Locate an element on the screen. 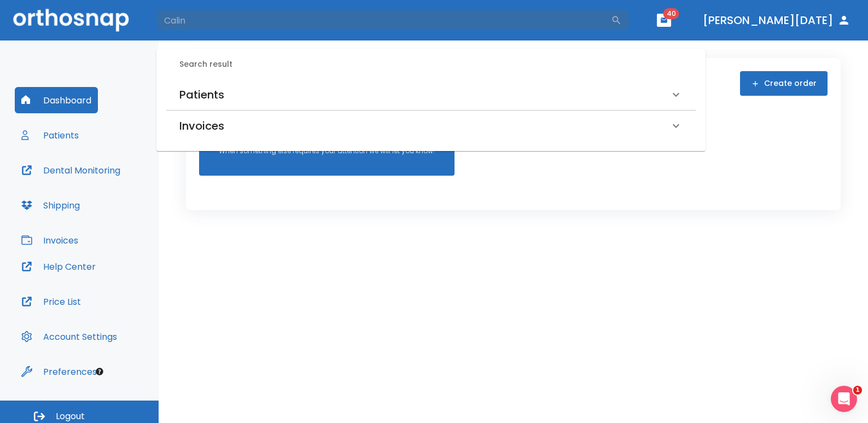  button: Patients is located at coordinates (49, 135).